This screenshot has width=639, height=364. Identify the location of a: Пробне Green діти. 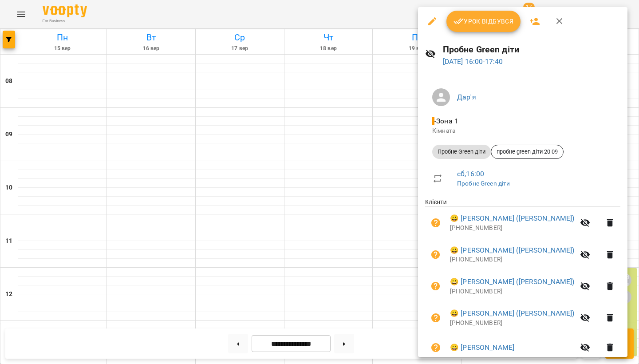
(484, 183).